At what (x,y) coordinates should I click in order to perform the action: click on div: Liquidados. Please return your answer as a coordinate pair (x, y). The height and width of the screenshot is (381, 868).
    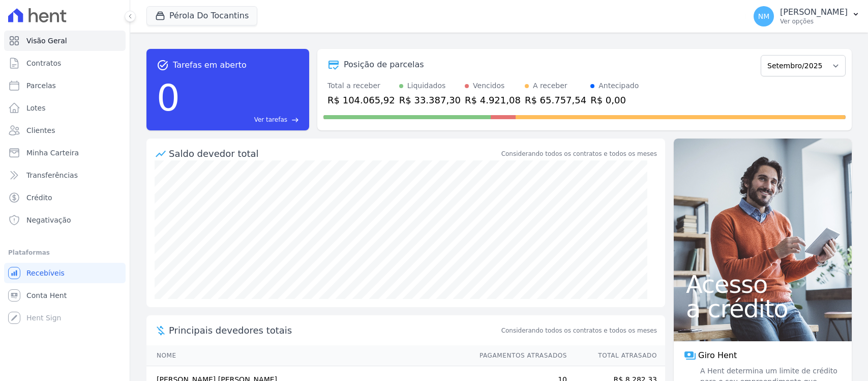
    Looking at the image, I should click on (426, 86).